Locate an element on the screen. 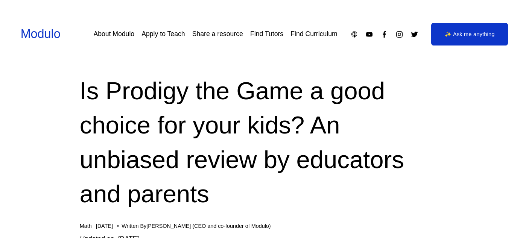 Image resolution: width=514 pixels, height=238 pixels. a: Facebook is located at coordinates (384, 34).